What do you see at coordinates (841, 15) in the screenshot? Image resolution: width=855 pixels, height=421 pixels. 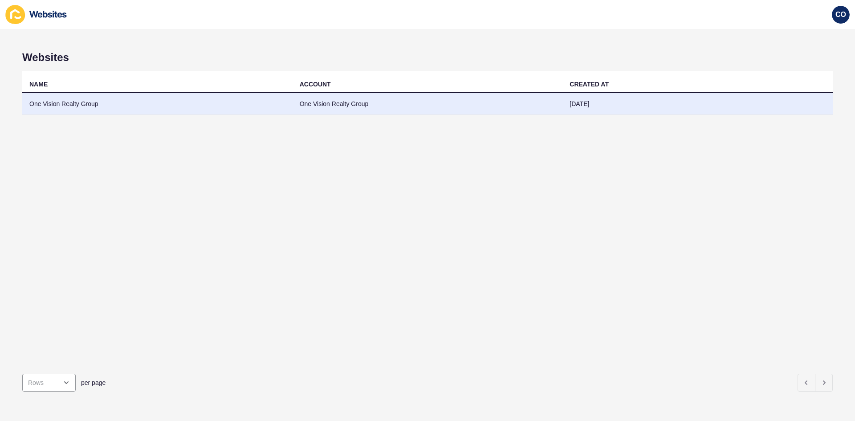 I see `span: CO` at bounding box center [841, 15].